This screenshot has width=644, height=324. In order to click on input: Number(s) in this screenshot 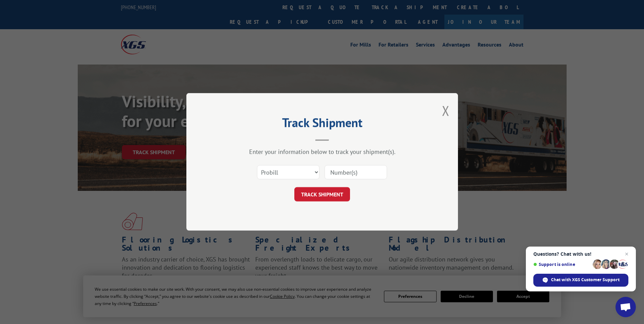, I will do `click(356, 173)`.